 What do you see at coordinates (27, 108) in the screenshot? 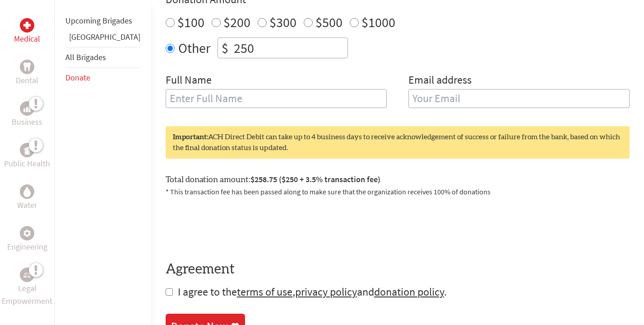
I see `div: Business` at bounding box center [27, 108].